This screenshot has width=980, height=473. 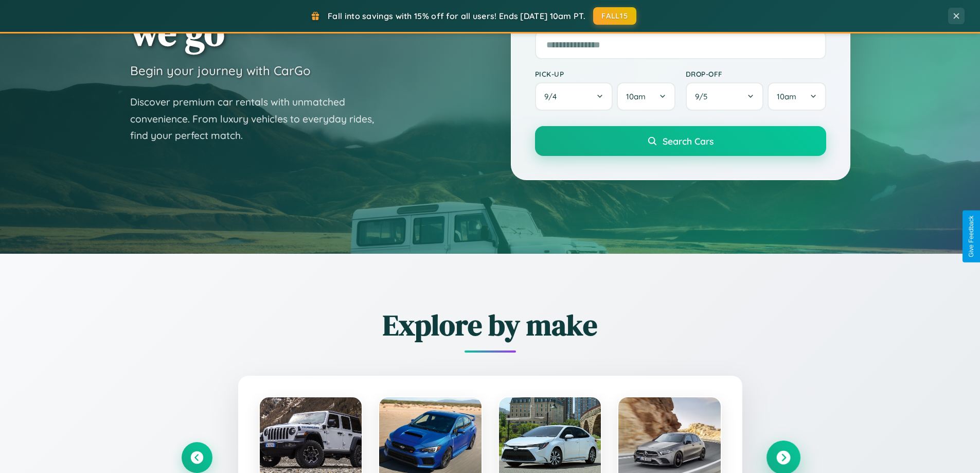 What do you see at coordinates (688, 141) in the screenshot?
I see `span: Search Cars` at bounding box center [688, 141].